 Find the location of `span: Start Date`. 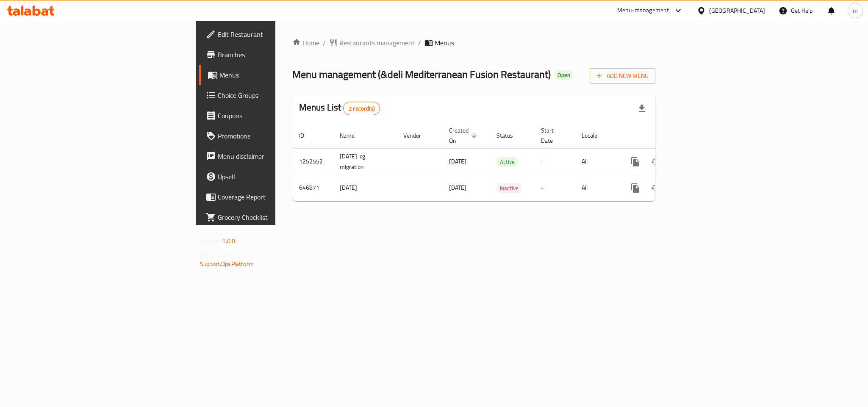

span: Start Date is located at coordinates (552, 136).